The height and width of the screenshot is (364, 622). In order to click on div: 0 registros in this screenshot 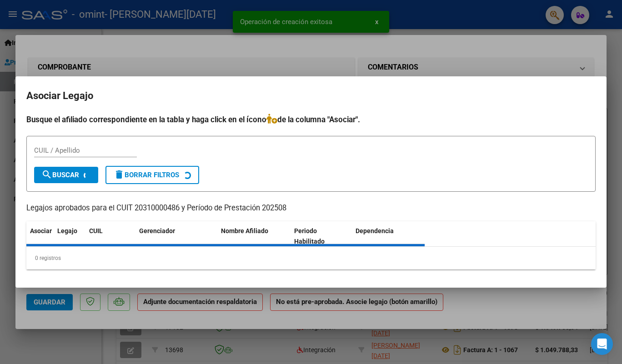, I will do `click(311, 258)`.